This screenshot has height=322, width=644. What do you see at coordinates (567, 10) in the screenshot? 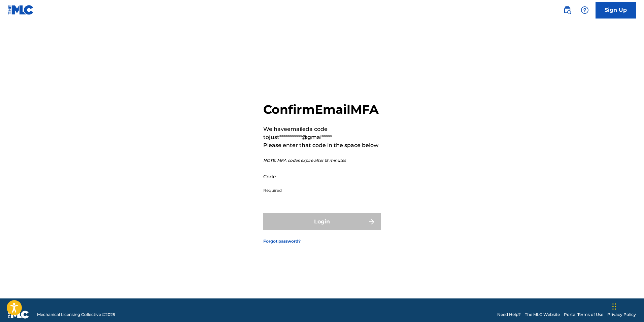
I see `a: Public Search` at bounding box center [567, 10].